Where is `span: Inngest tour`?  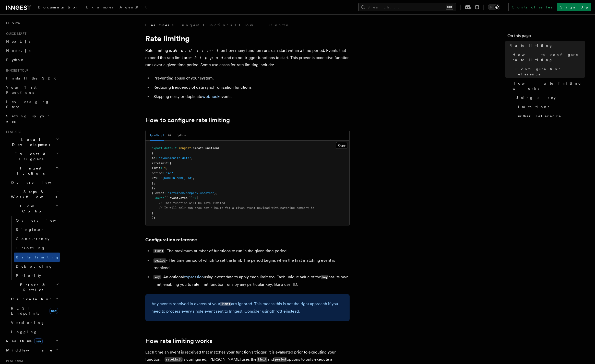 span: Inngest tour is located at coordinates (16, 70).